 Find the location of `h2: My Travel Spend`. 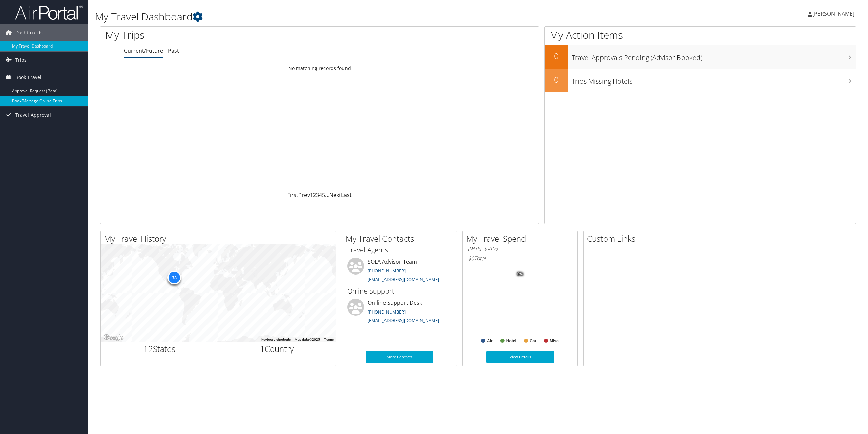

h2: My Travel Spend is located at coordinates (522, 239).